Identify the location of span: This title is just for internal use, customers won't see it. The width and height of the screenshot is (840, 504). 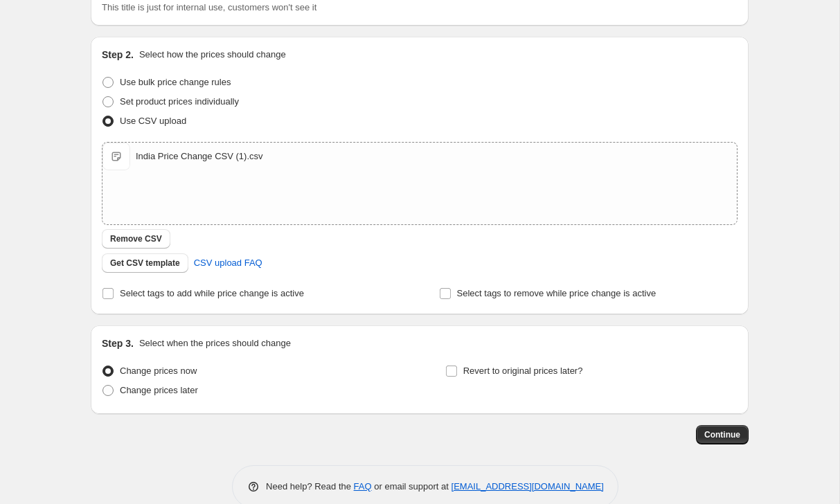
(210, 7).